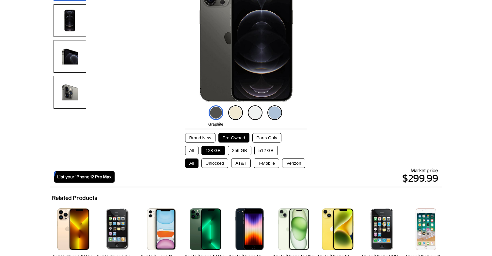 This screenshot has width=492, height=256. I want to click on img: pacific-blue-icon, so click(275, 113).